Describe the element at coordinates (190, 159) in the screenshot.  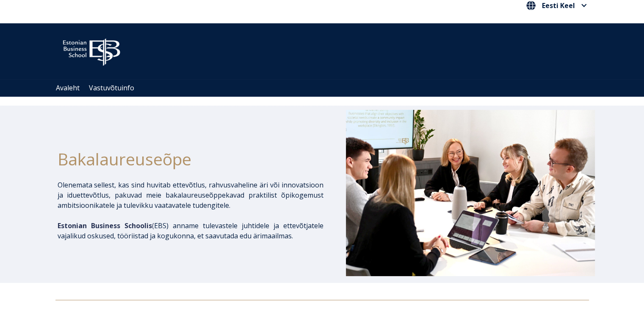
I see `h1: Bakalaureuseõpe` at that location.